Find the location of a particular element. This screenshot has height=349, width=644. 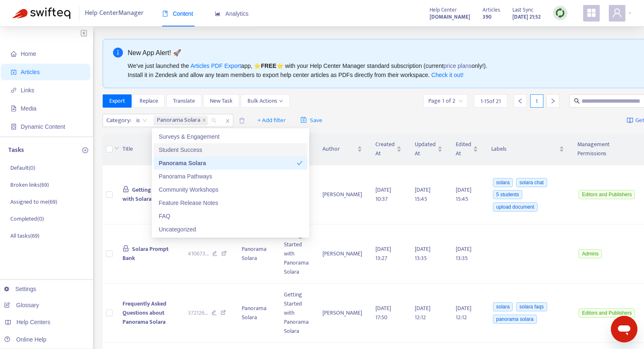

span: Getting Started with Solara Chat is located at coordinates (147, 195).